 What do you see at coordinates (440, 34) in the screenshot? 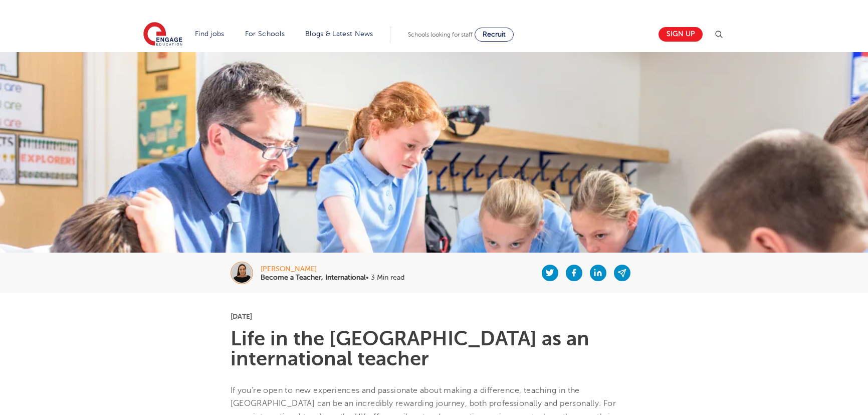
I see `span: Schools looking for staff` at bounding box center [440, 34].